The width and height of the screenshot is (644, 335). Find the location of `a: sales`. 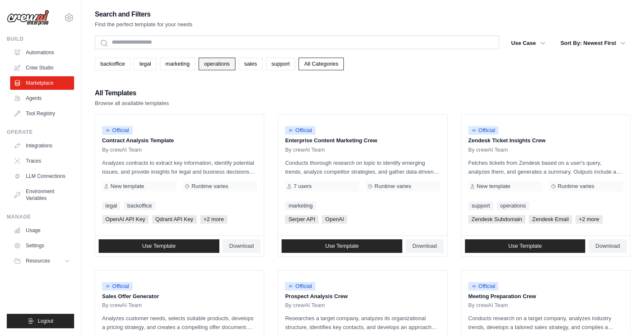

a: sales is located at coordinates (251, 64).